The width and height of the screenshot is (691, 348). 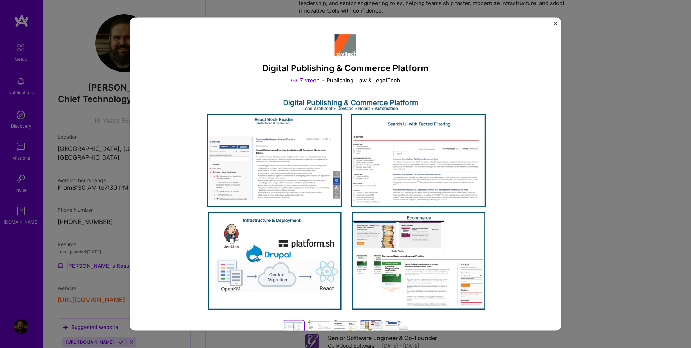 I want to click on div: Publishing, Law & LegalTech, so click(x=363, y=80).